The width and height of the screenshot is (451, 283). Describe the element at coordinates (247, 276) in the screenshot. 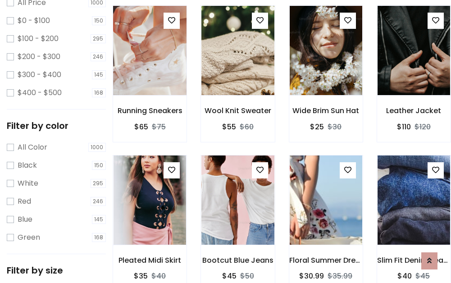

I see `del: $50` at that location.